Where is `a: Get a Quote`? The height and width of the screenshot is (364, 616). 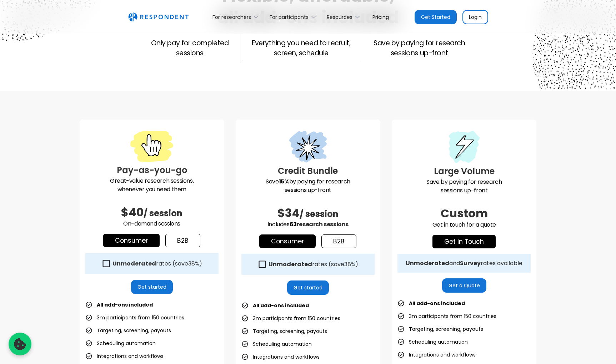
a: Get a Quote is located at coordinates (464, 285).